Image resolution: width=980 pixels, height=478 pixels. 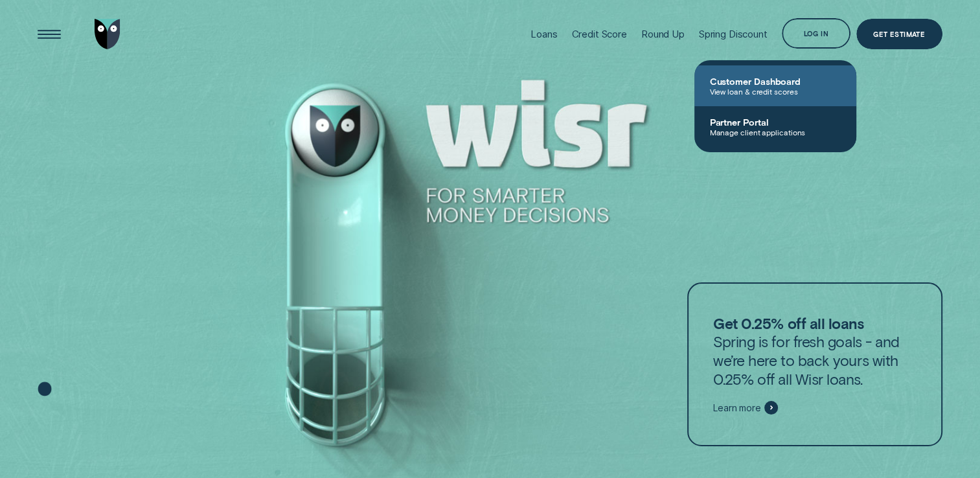 I want to click on div: Round Up, so click(x=663, y=34).